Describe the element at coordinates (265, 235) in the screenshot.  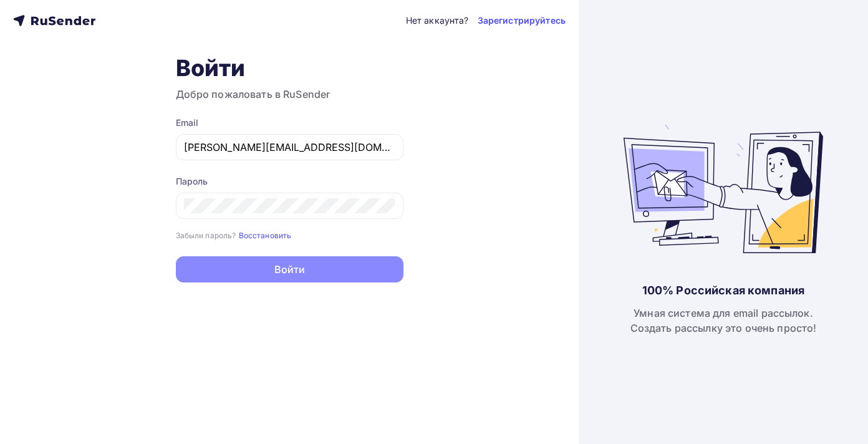
I see `a: Восстановить` at that location.